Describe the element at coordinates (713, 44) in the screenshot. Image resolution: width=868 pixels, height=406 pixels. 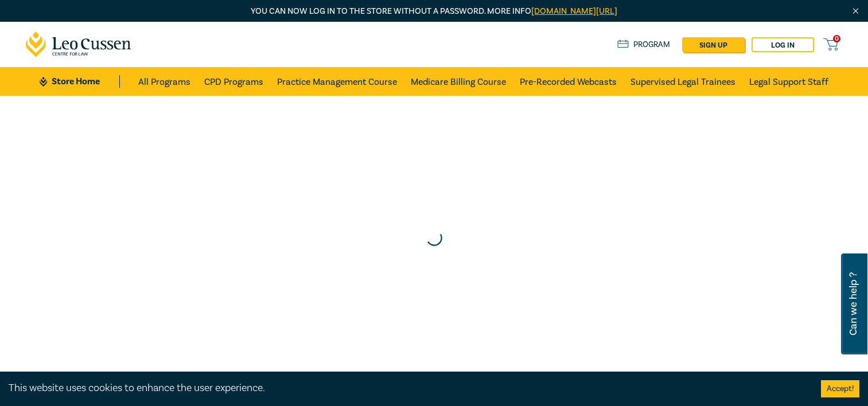
I see `a: sign up` at that location.